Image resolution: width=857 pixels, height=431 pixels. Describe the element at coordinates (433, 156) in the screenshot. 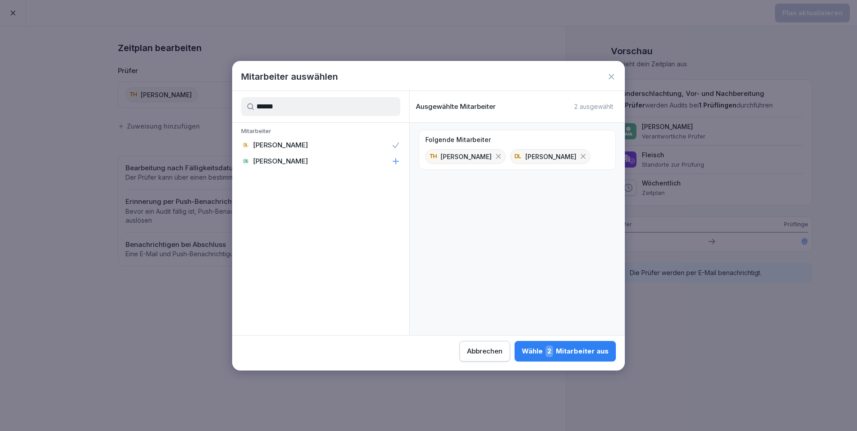

I see `div: TH` at that location.